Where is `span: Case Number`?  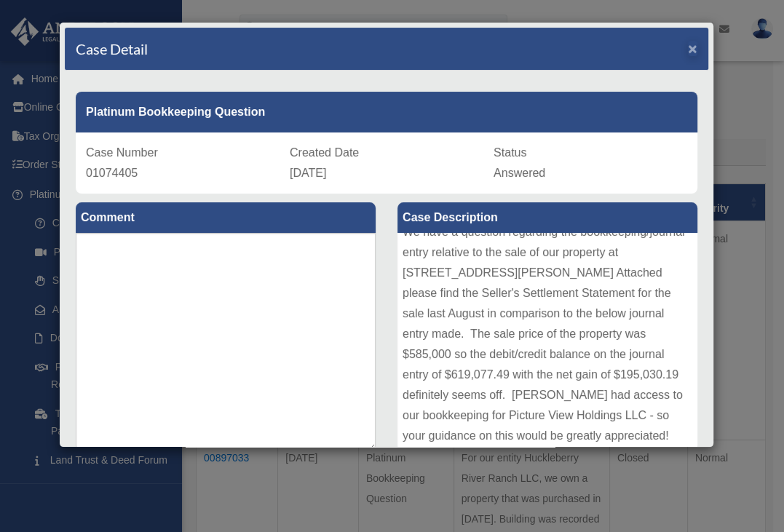 span: Case Number is located at coordinates (122, 152).